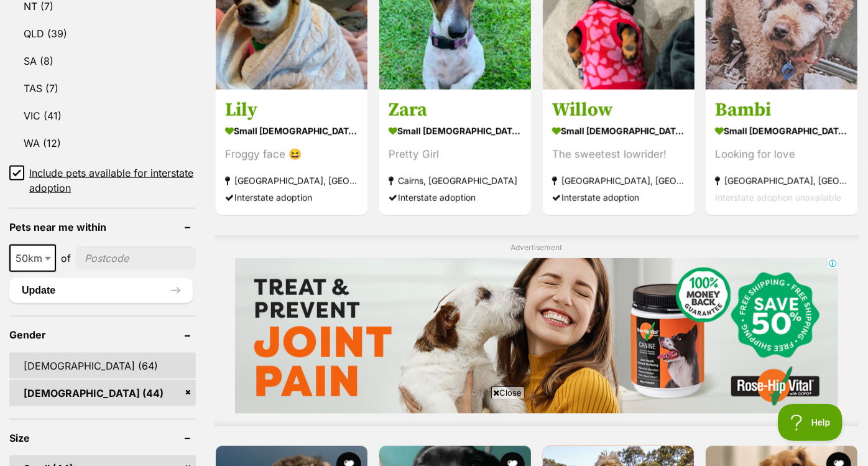 The height and width of the screenshot is (466, 868). Describe the element at coordinates (782, 110) in the screenshot. I see `h3: Bambi` at that location.